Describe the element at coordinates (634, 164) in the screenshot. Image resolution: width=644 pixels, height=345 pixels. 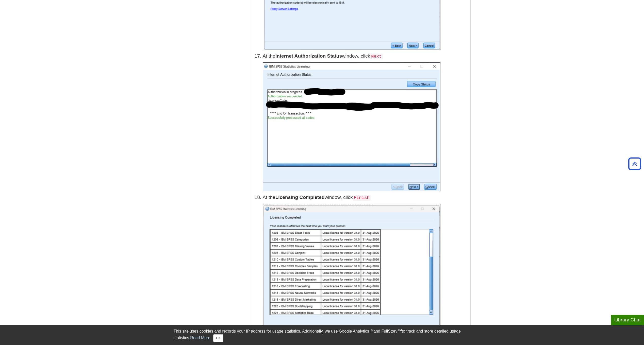
I see `a: Back to Top` at that location.